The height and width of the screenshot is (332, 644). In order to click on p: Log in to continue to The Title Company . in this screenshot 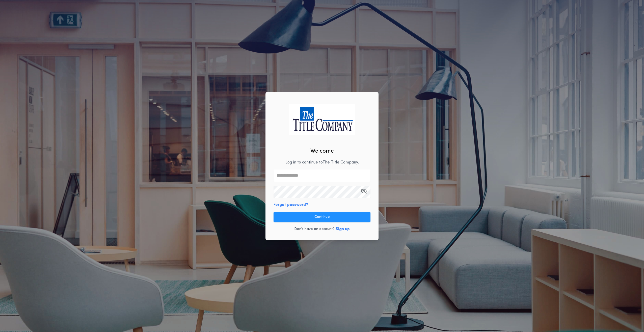, I will do `click(322, 162)`.